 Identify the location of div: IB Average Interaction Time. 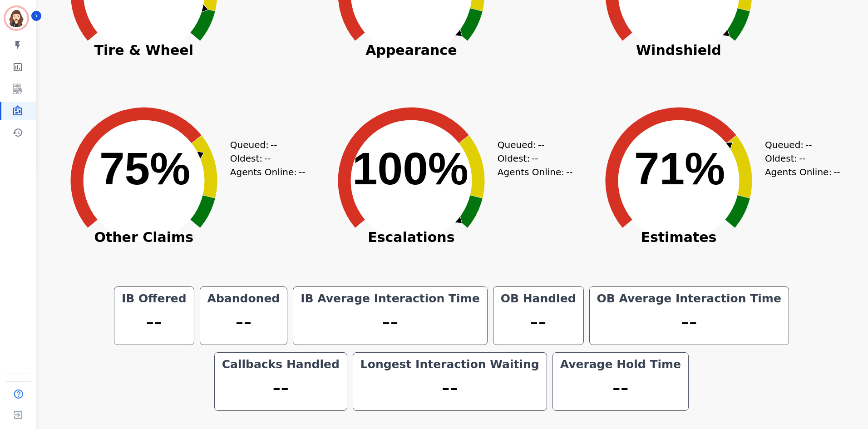
(390, 299).